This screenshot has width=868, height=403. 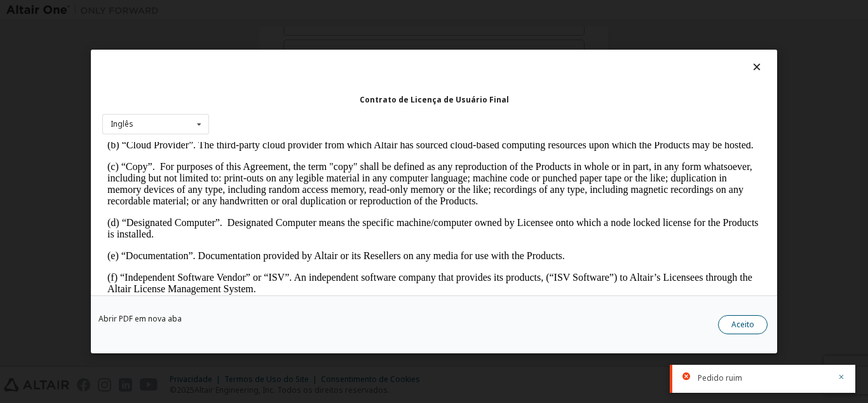 What do you see at coordinates (139, 318) in the screenshot?
I see `font: Abrir PDF em nova aba` at bounding box center [139, 318].